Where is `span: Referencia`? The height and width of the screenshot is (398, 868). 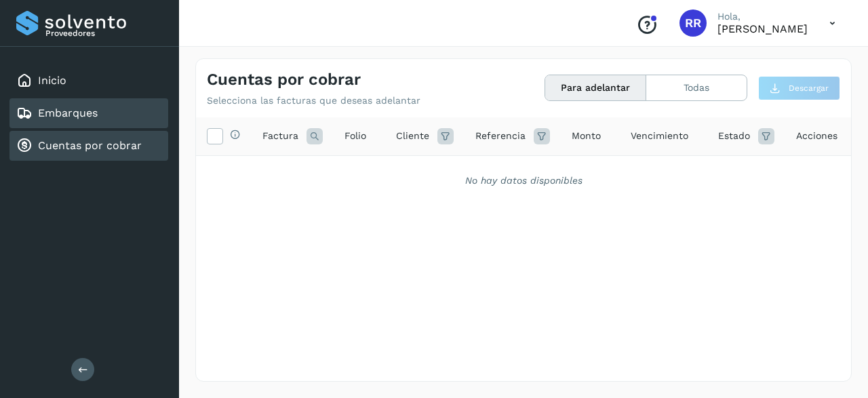
span: Referencia is located at coordinates (500, 135).